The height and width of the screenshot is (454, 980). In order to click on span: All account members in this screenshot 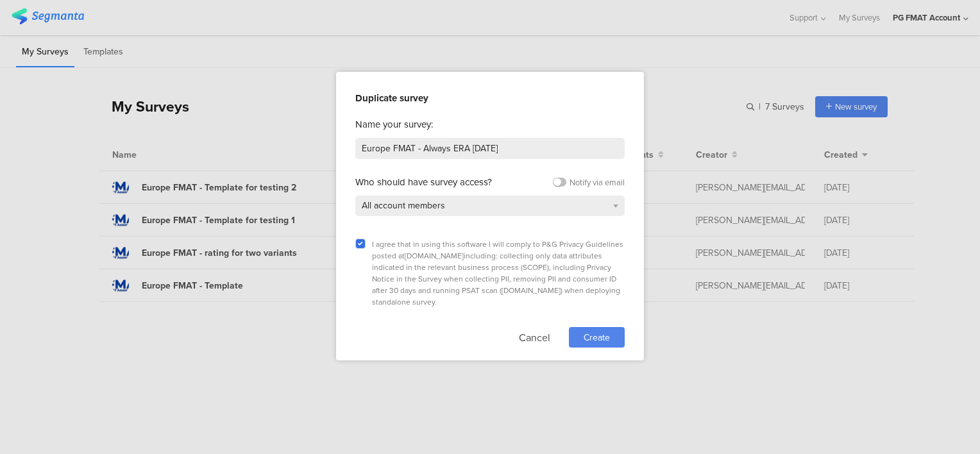, I will do `click(404, 205)`.